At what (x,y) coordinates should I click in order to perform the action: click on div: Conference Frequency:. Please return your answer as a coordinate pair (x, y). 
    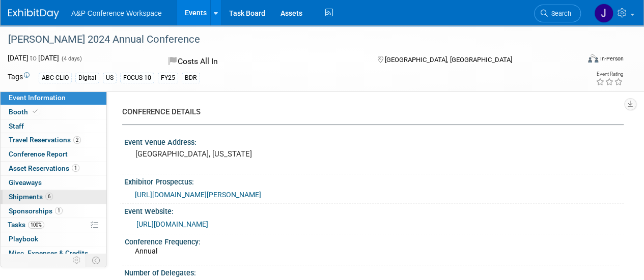
    Looking at the image, I should click on (372, 240).